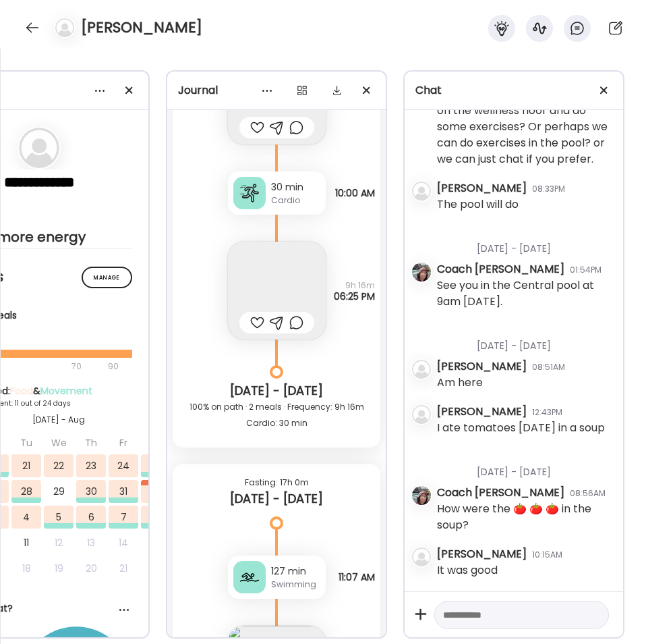  Describe the element at coordinates (59, 543) in the screenshot. I see `div: 12` at that location.